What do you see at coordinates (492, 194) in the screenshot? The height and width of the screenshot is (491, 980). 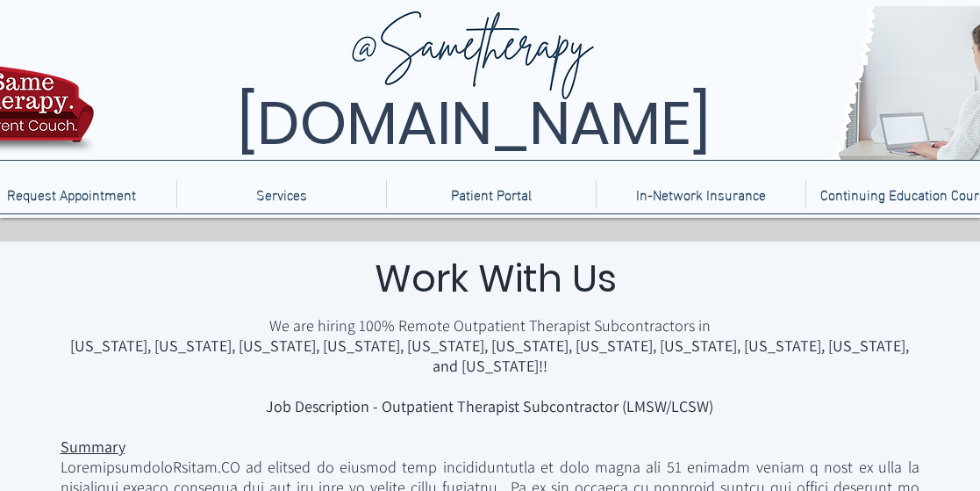 I see `p: Patient Portal` at bounding box center [492, 194].